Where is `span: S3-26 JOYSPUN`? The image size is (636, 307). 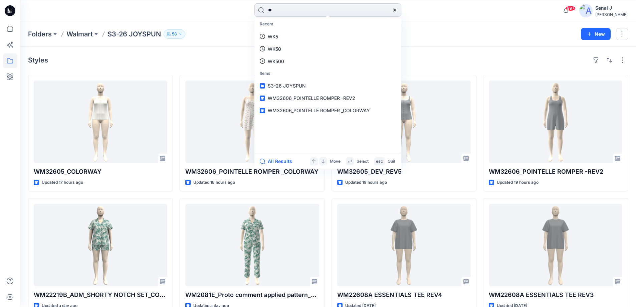 span: S3-26 JOYSPUN is located at coordinates (287, 85).